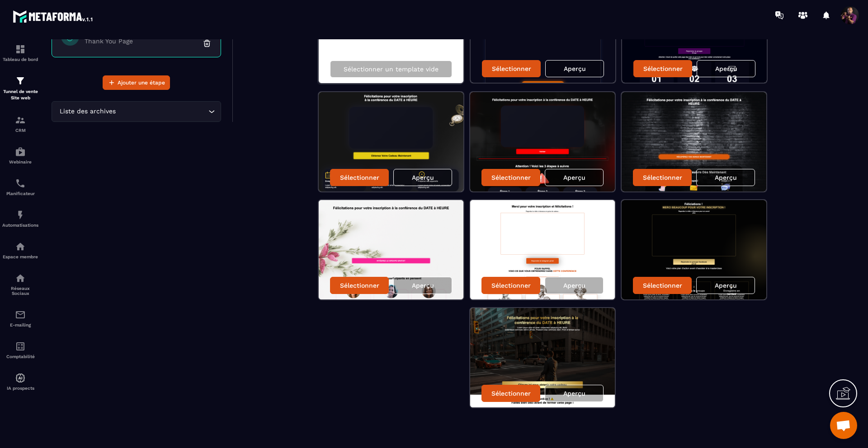 Image resolution: width=868 pixels, height=448 pixels. I want to click on a: formationformationCRM, so click(21, 124).